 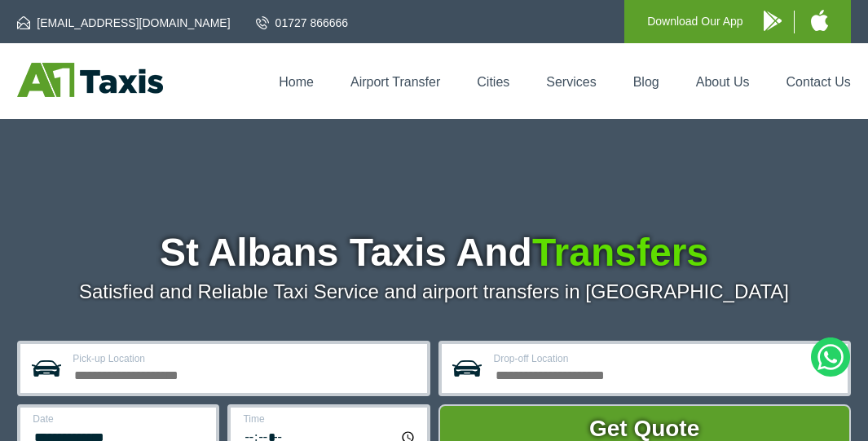 I want to click on p: Download Our App, so click(x=695, y=21).